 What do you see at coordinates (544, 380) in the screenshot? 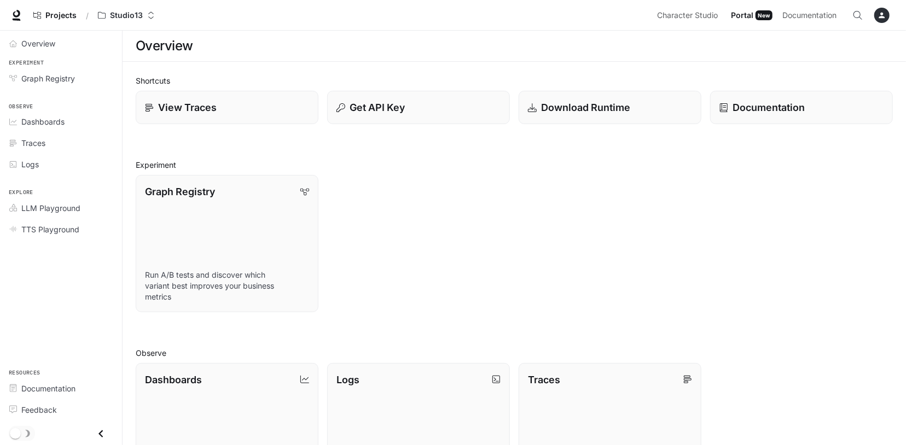
I see `p: Traces` at bounding box center [544, 380].